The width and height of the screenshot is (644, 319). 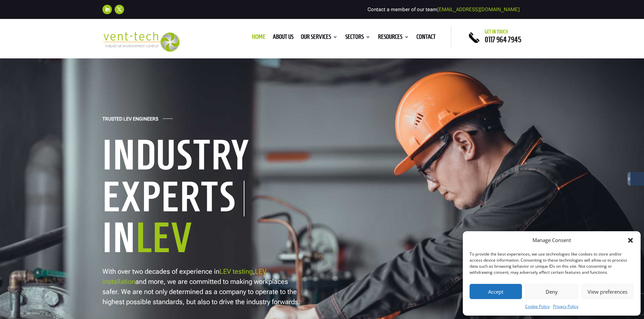 I want to click on span: LEV, so click(x=165, y=237).